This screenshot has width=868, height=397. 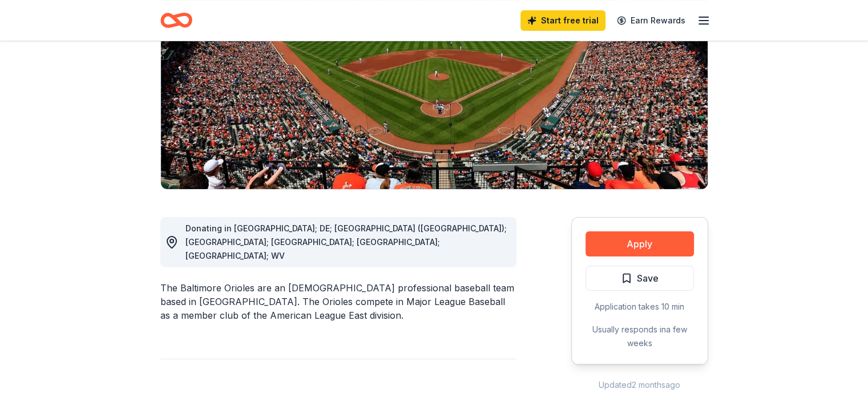 I want to click on button: Apply, so click(x=640, y=244).